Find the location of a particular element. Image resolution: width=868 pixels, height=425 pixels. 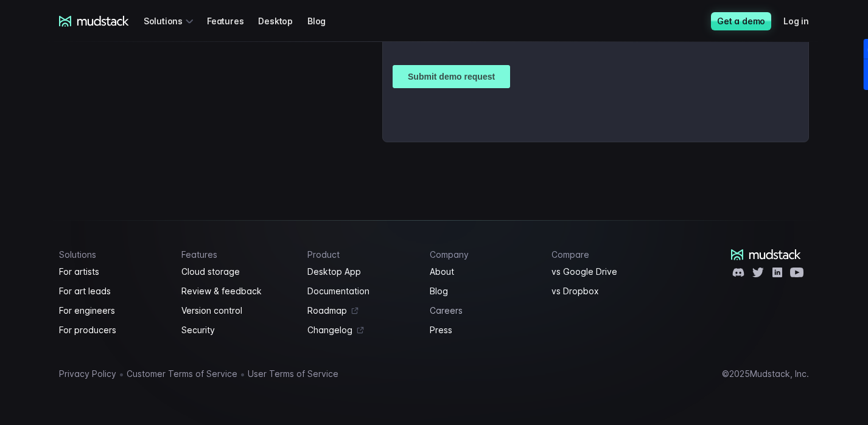

a: For producers is located at coordinates (112, 330).